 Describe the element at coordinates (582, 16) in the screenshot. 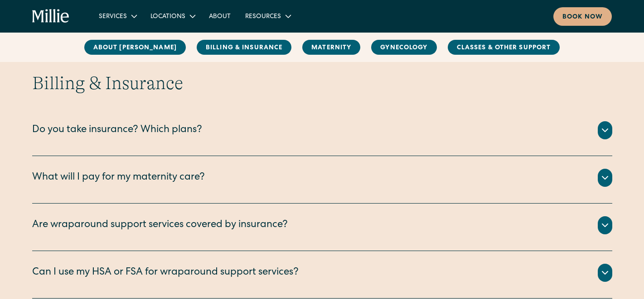

I see `a: Book now` at that location.